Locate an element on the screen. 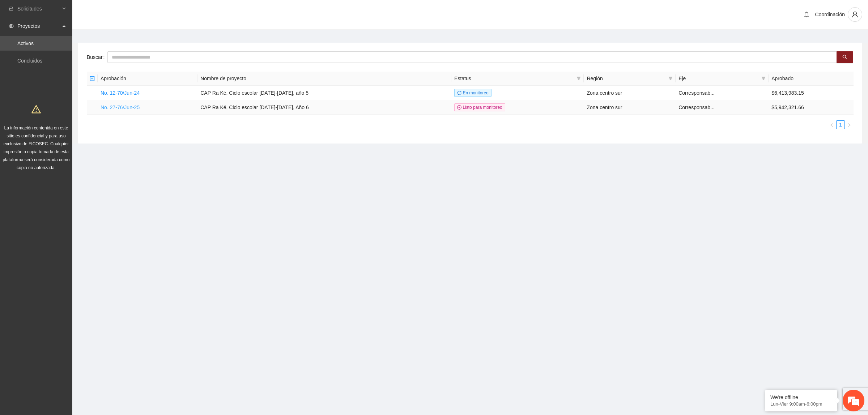 This screenshot has width=868, height=415. li: 1 is located at coordinates (841, 125).